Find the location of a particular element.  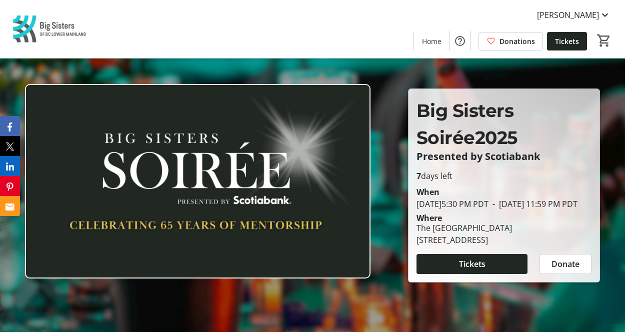

span: 2025 is located at coordinates (496, 137).